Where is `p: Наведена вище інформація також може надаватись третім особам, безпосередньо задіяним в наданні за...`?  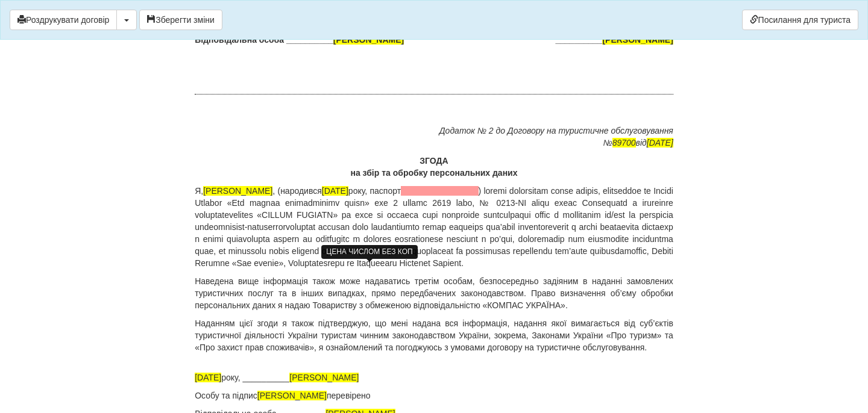 p: Наведена вище інформація також може надаватись третім особам, безпосередньо задіяним в наданні за... is located at coordinates (434, 293).